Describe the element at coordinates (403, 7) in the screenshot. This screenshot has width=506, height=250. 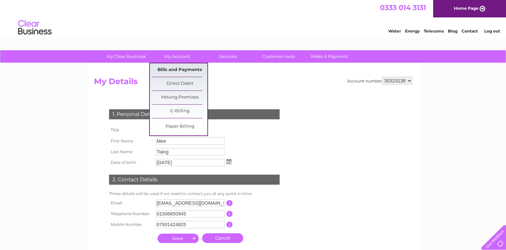
I see `a: 0333 014 3131` at that location.